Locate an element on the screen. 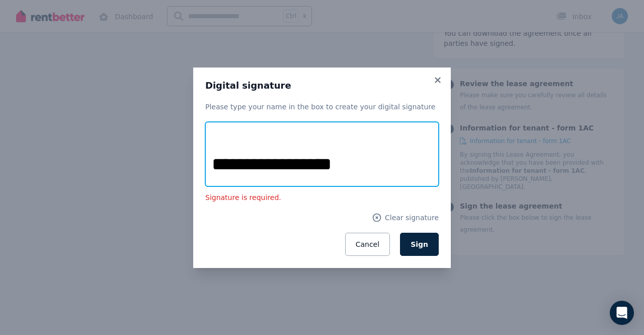  span: Clear signature is located at coordinates (412, 218).